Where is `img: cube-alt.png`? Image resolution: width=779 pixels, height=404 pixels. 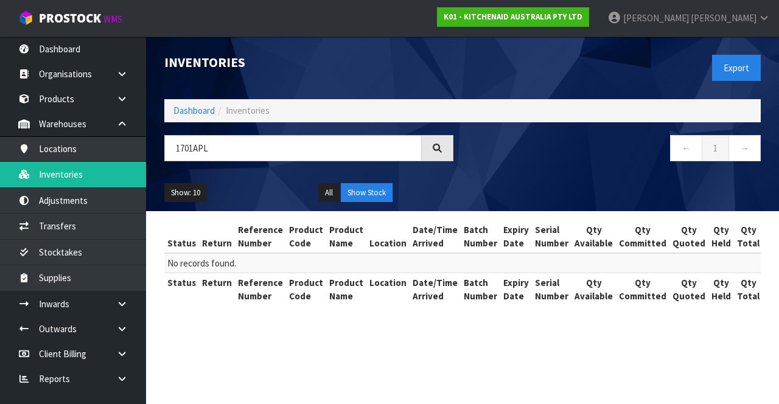 img: cube-alt.png is located at coordinates (26, 18).